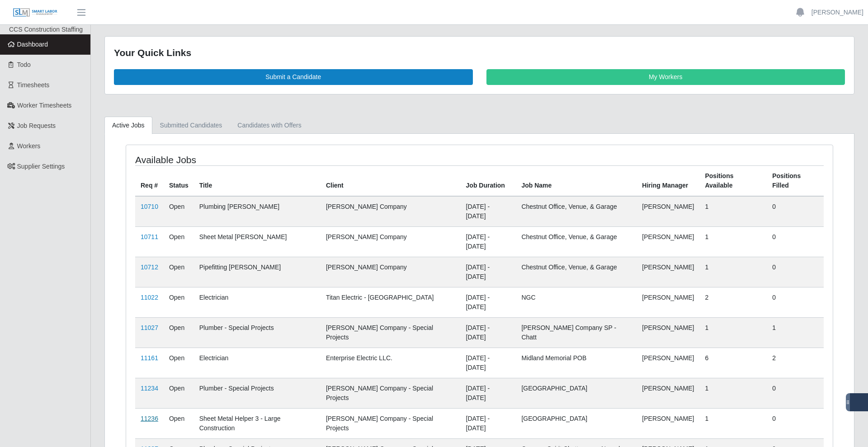 This screenshot has width=868, height=447. What do you see at coordinates (391, 363) in the screenshot?
I see `td: Enterprise Electric LLC.` at bounding box center [391, 363].